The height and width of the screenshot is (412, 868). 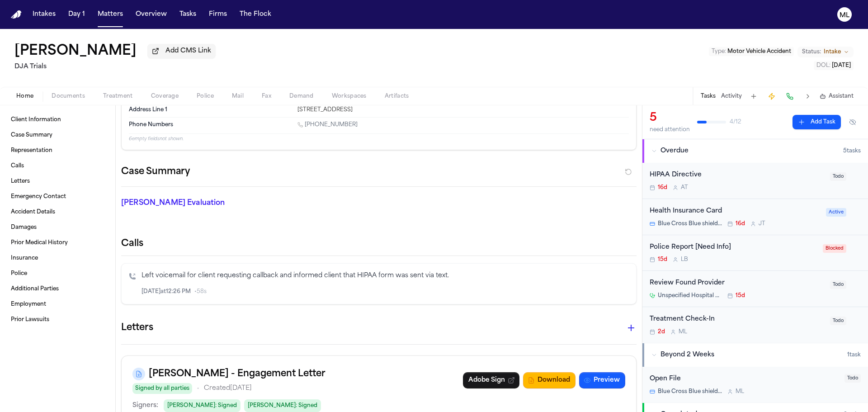 I want to click on div: Open task: Review Found Provider, so click(x=755, y=289).